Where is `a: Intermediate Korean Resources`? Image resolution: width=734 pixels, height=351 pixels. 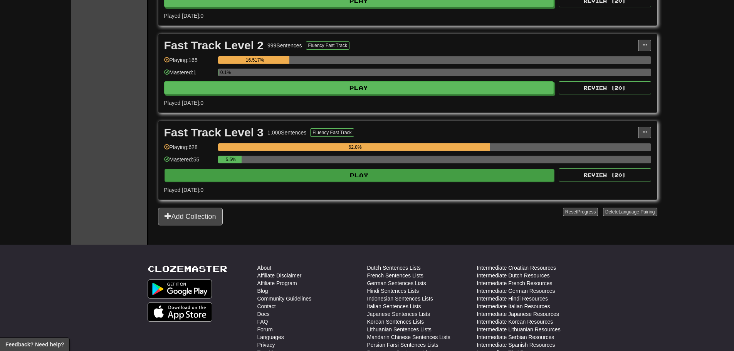 a: Intermediate Korean Resources is located at coordinates (515, 322).